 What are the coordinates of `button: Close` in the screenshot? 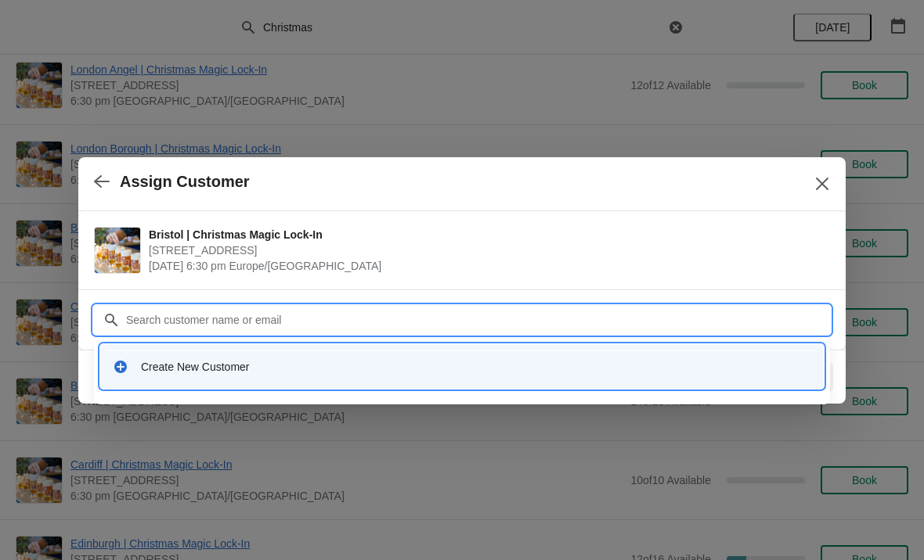 It's located at (823, 184).